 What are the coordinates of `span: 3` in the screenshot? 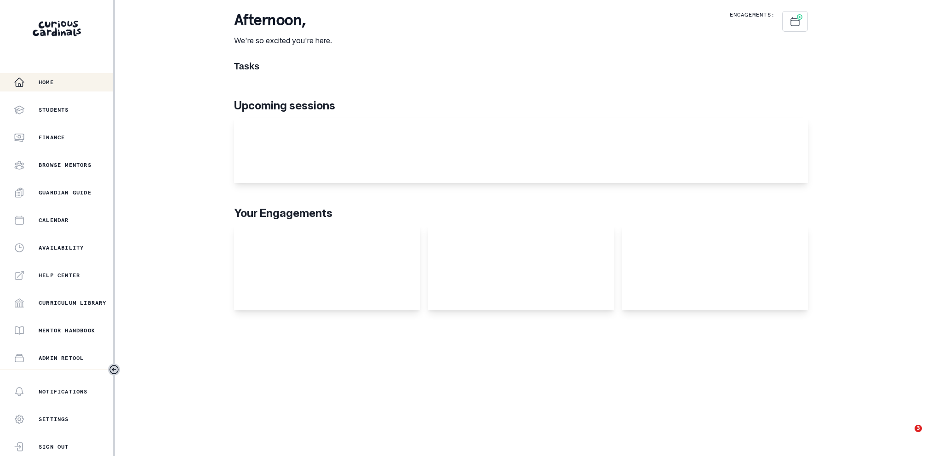 It's located at (918, 428).